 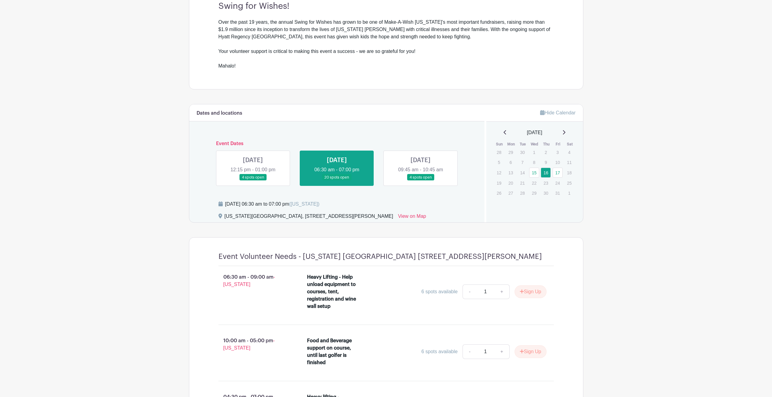 I want to click on p: 13, so click(x=511, y=173).